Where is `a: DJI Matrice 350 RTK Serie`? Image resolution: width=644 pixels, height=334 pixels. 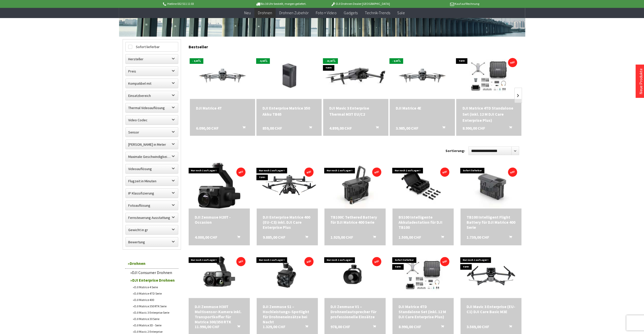 a: DJI Matrice 350 RTK Serie is located at coordinates (154, 306).